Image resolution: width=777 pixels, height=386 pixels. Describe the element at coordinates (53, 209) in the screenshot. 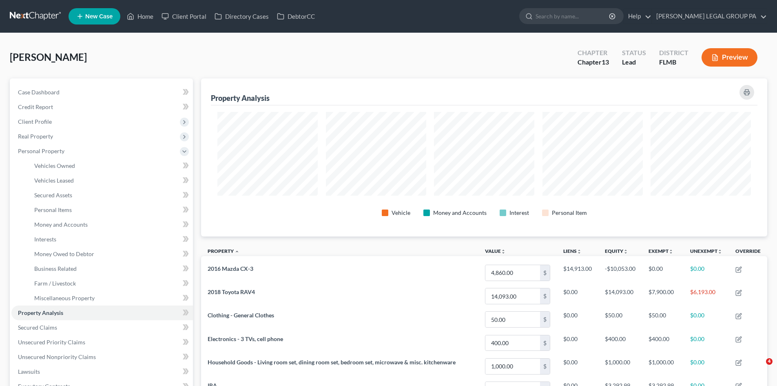

I see `span: Personal Items` at that location.